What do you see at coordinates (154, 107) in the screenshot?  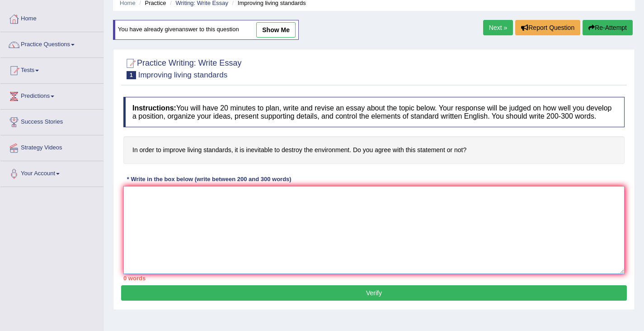 I see `b: Instructions:` at bounding box center [154, 107].